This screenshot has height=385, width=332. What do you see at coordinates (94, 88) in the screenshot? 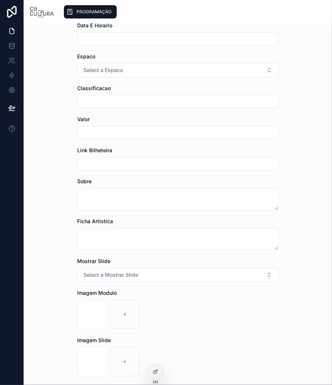
I see `span: Classificacao` at bounding box center [94, 88].